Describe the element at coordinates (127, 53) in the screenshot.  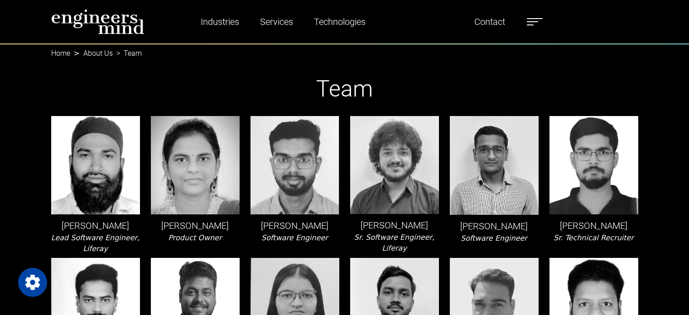
I see `li: Team` at that location.